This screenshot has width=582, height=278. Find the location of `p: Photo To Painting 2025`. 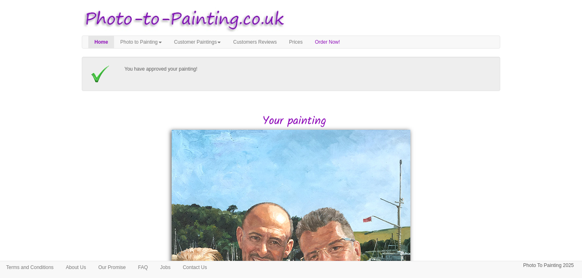

p: Photo To Painting 2025 is located at coordinates (548, 265).